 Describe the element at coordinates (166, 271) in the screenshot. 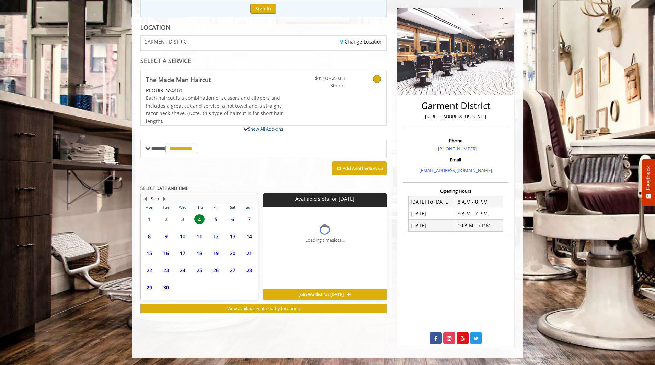

I see `td: Select day23` at that location.